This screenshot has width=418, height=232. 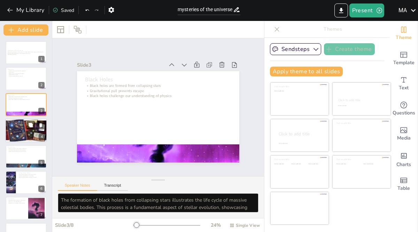 I want to click on p: Dark Matter, so click(x=26, y=121).